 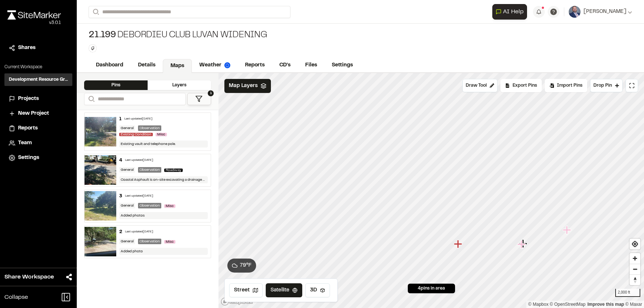 What do you see at coordinates (476, 85) in the screenshot?
I see `span: Draw Tool` at bounding box center [476, 85].